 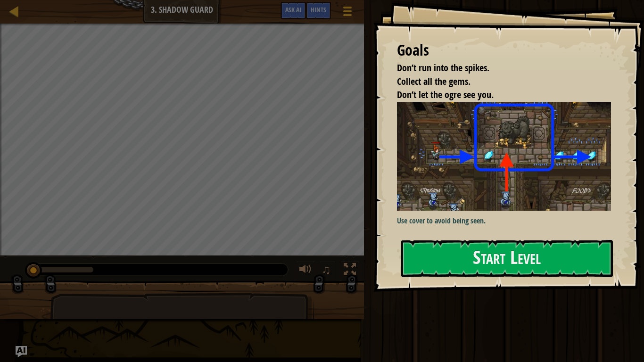 What do you see at coordinates (497, 94) in the screenshot?
I see `li: Don’t let the ogre see you.` at bounding box center [497, 94].